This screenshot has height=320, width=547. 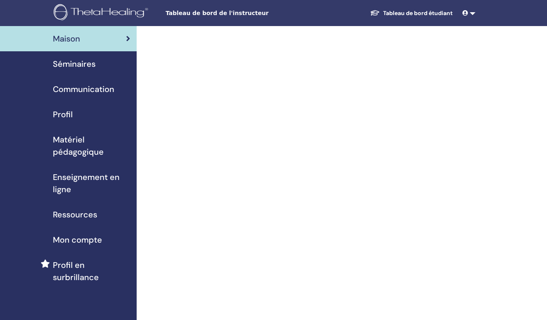 What do you see at coordinates (92, 271) in the screenshot?
I see `span: Profil en surbrillance` at bounding box center [92, 271].